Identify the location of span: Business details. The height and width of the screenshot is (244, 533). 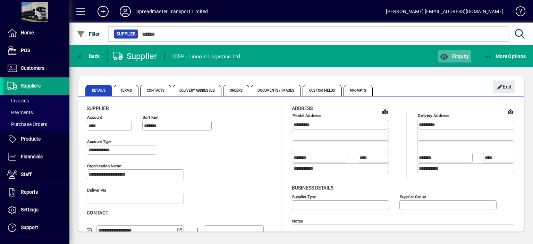
(313, 188).